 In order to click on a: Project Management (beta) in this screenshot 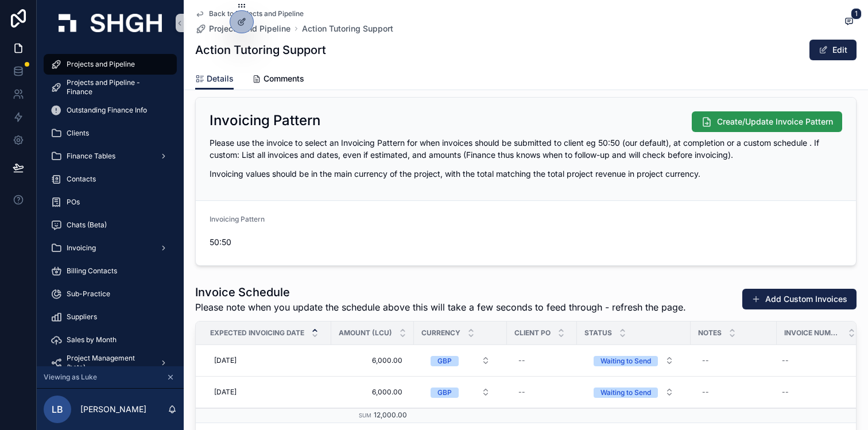, I will do `click(110, 363)`.